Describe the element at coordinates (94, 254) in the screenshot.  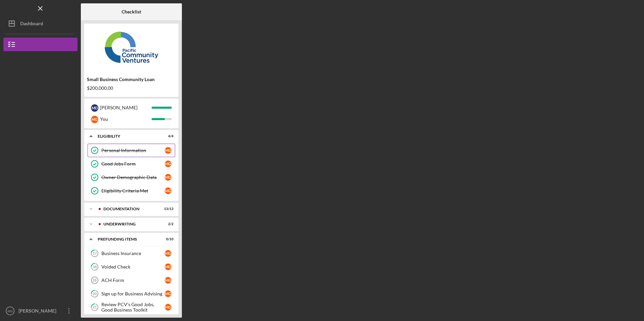
I see `tspan: 17` at that location.